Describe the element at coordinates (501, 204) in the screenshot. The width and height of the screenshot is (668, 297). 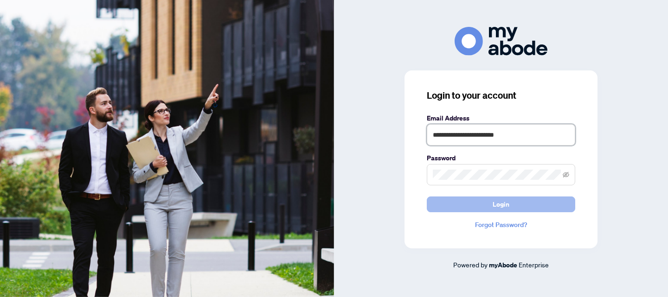
I see `button: Login` at that location.